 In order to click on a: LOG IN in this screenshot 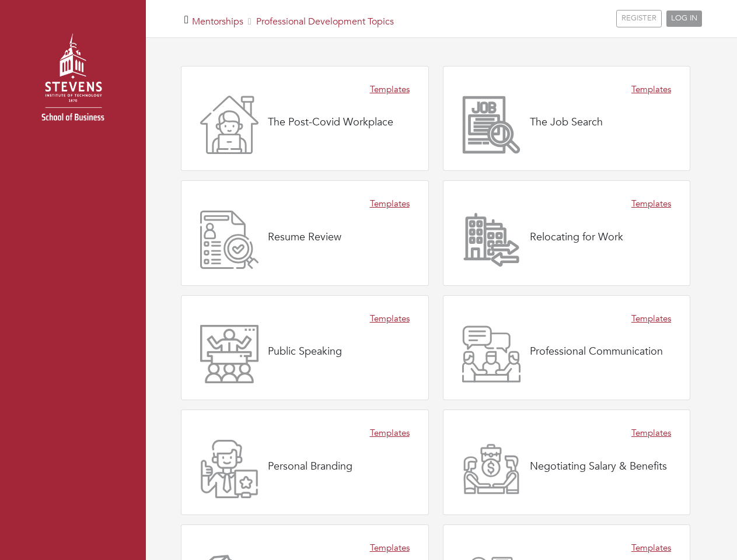, I will do `click(684, 19)`.